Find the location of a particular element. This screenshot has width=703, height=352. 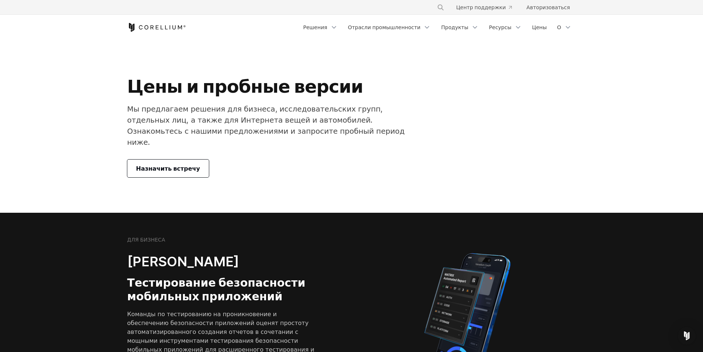

font: Решения is located at coordinates (315, 27).